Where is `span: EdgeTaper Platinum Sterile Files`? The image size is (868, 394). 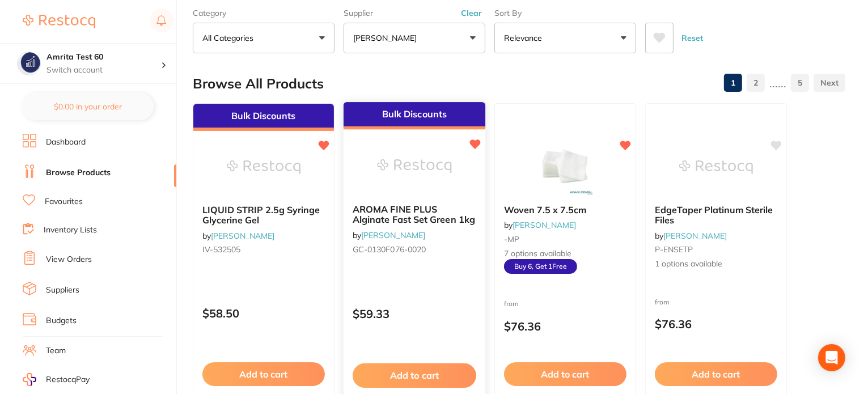 span: EdgeTaper Platinum Sterile Files is located at coordinates (714, 215).